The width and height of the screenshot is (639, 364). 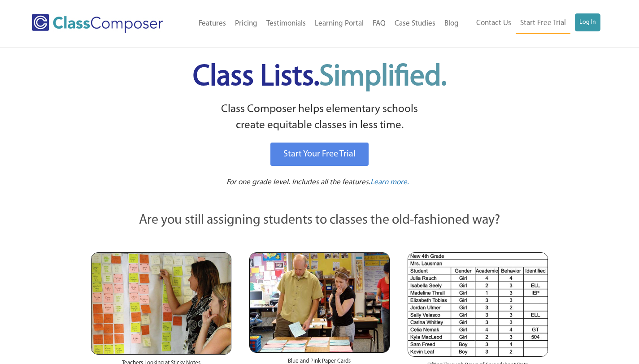 What do you see at coordinates (390, 182) in the screenshot?
I see `a: Learn more.` at bounding box center [390, 182].